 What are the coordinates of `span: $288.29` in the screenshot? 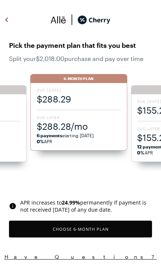 It's located at (78, 99).